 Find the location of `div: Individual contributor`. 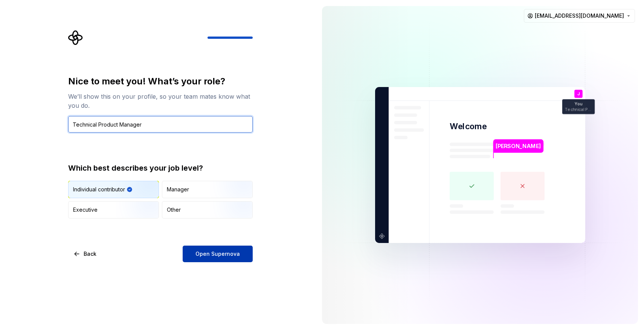

div: Individual contributor is located at coordinates (99, 190).